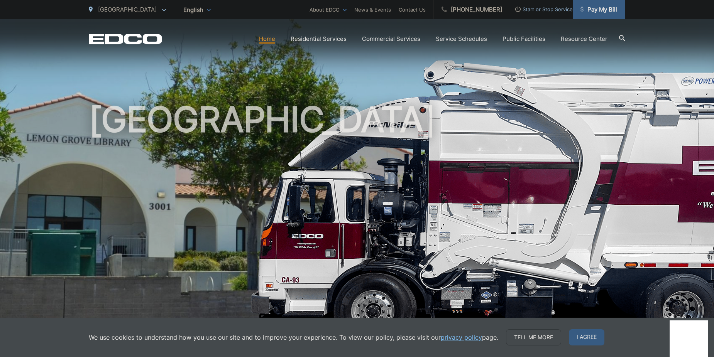  What do you see at coordinates (391, 39) in the screenshot?
I see `a: Commercial Services` at bounding box center [391, 39].